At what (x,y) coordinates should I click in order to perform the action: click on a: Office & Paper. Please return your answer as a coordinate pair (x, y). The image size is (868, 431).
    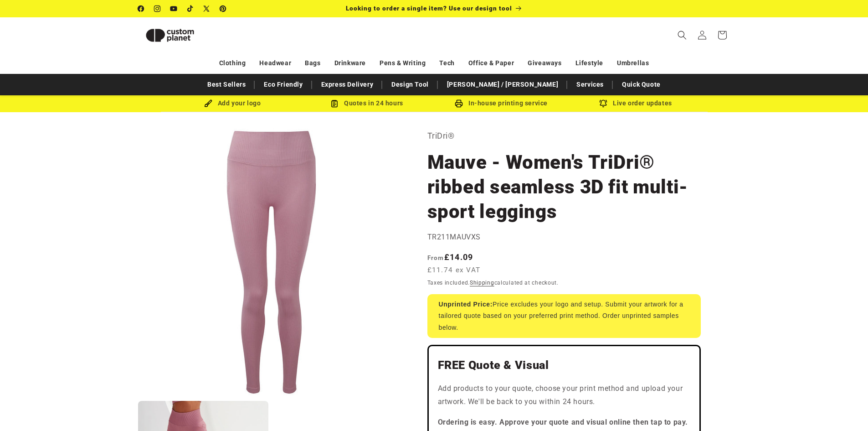
    Looking at the image, I should click on (491, 63).